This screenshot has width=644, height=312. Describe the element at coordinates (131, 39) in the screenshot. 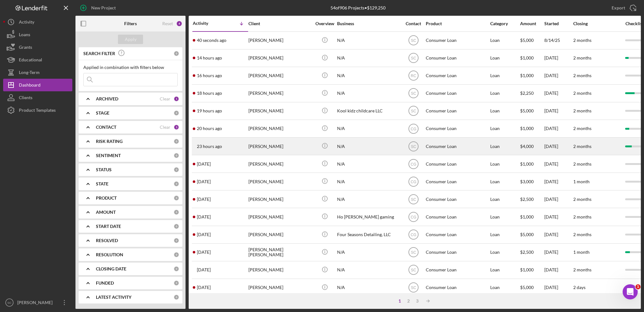

I see `div: Apply` at that location.